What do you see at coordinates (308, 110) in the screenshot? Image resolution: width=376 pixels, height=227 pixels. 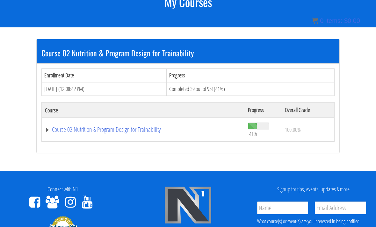 I see `th: Overall Grade` at bounding box center [308, 110].